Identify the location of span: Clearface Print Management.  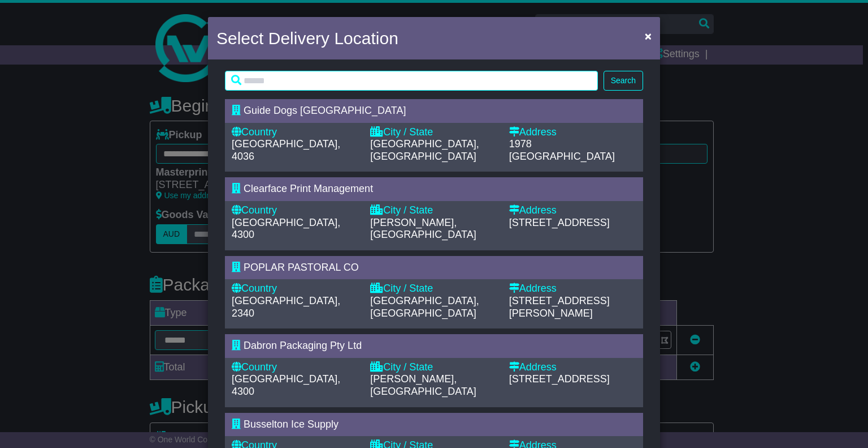
(308, 189).